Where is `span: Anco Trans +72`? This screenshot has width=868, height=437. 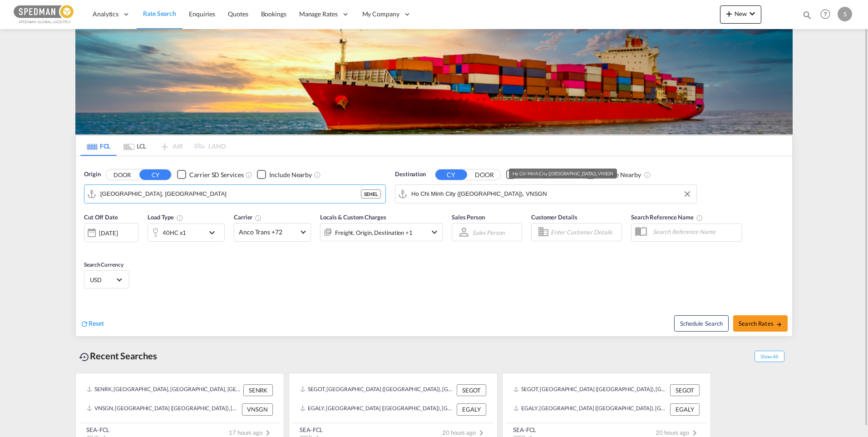
span: Anco Trans +72 is located at coordinates (268, 232).